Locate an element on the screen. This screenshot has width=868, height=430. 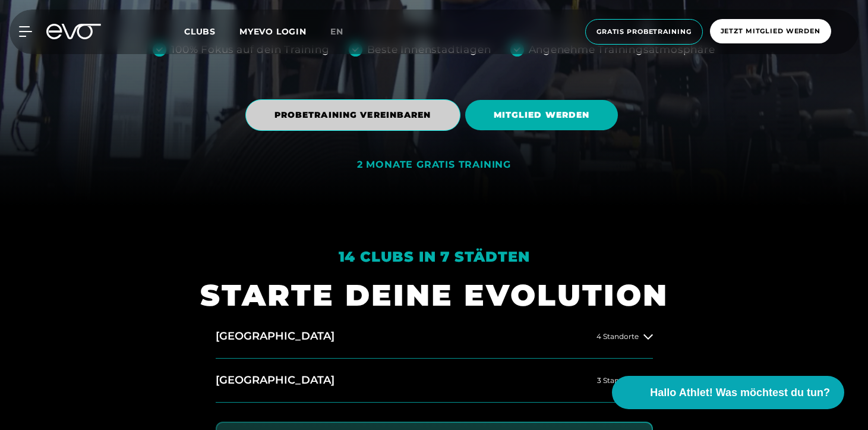
a: Gratis Probetraining is located at coordinates (644, 32).